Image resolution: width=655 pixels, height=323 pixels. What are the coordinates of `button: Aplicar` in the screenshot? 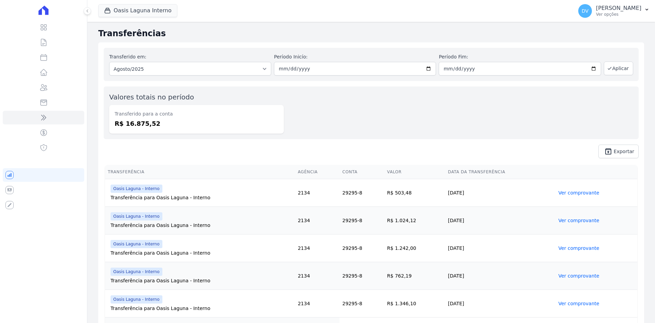 It's located at (619, 68).